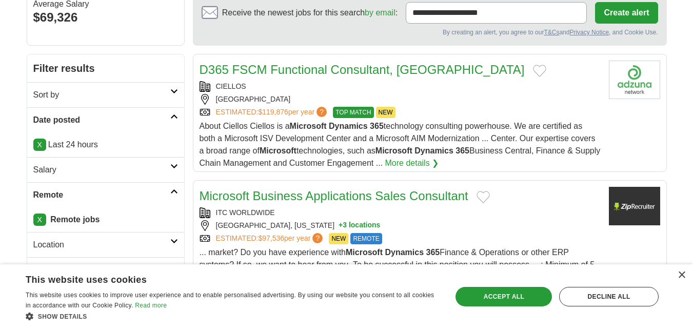  What do you see at coordinates (106, 244) in the screenshot?
I see `a: Location` at bounding box center [106, 244].